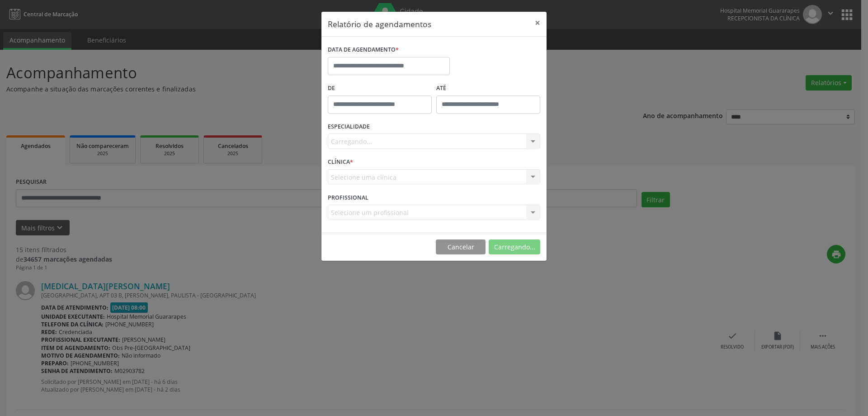  I want to click on label: De, so click(380, 88).